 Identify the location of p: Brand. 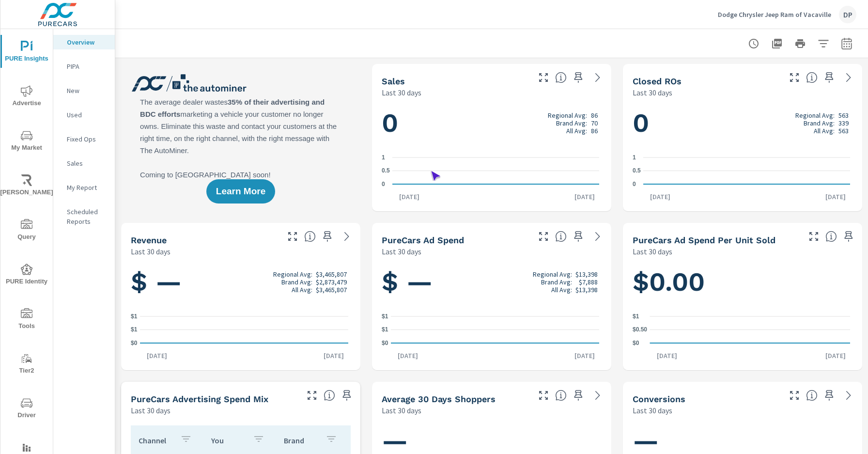
(301, 441).